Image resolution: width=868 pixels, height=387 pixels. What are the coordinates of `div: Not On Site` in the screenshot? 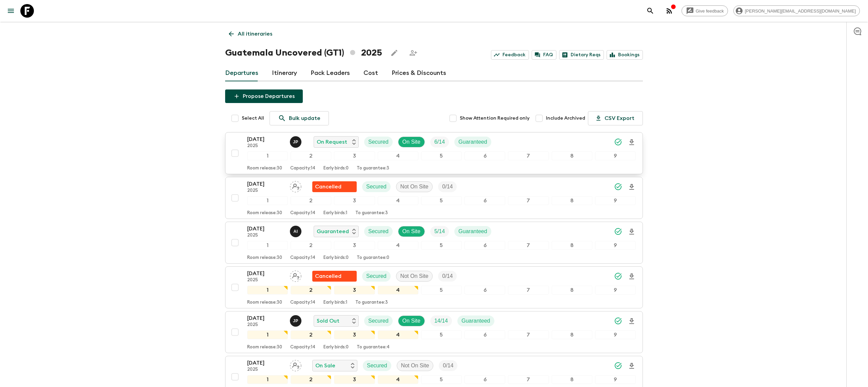 It's located at (415, 366).